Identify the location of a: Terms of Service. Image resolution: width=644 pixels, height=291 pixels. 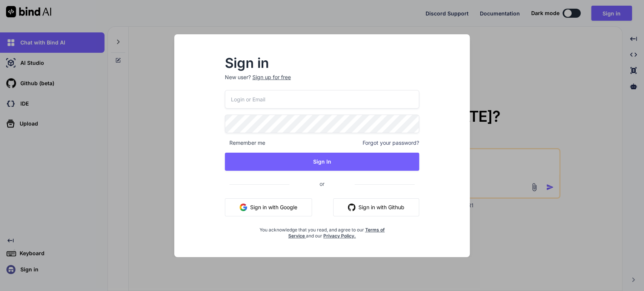
(337, 232).